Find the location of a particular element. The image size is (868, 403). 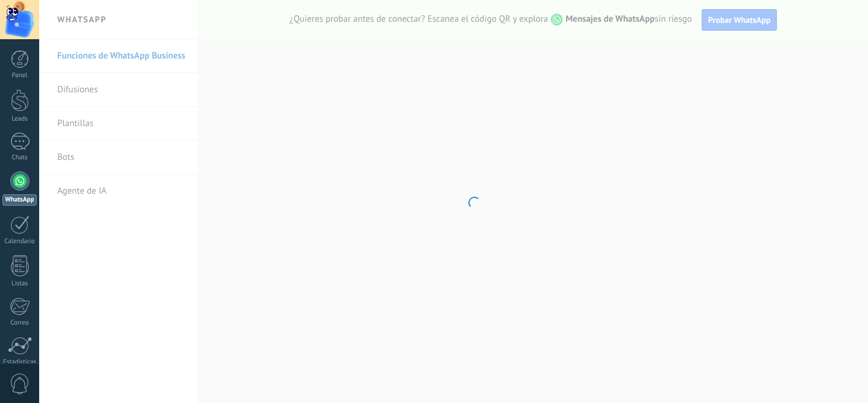

div: Leads is located at coordinates (20, 119).